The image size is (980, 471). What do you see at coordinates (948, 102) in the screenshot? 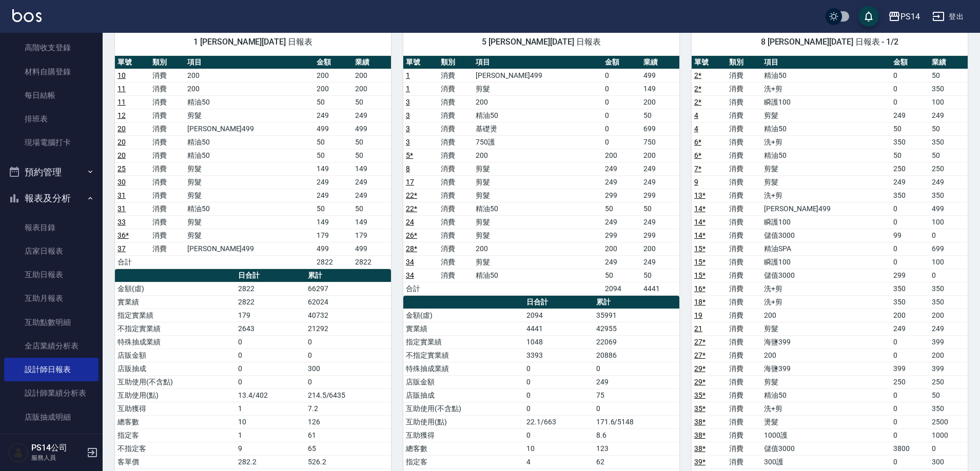
I see `td: 100` at bounding box center [948, 102].